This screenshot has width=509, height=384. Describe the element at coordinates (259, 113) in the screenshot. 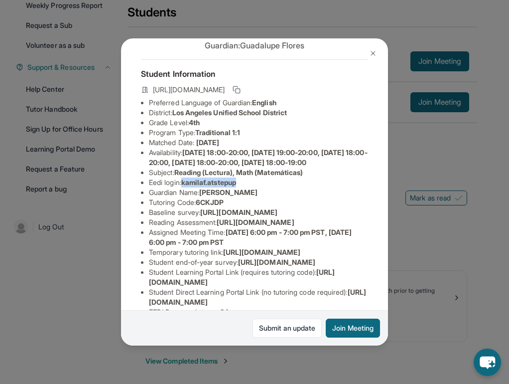

I see `li: District:` at that location.